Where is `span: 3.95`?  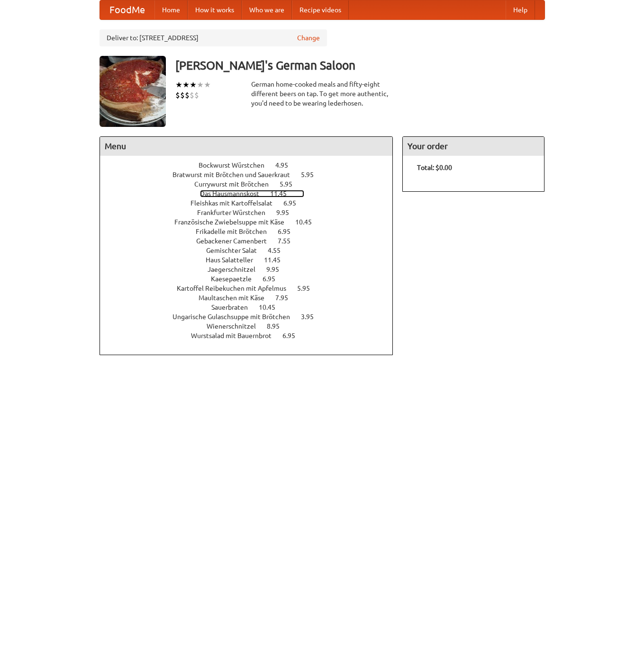
span: 3.95 is located at coordinates (312, 317).